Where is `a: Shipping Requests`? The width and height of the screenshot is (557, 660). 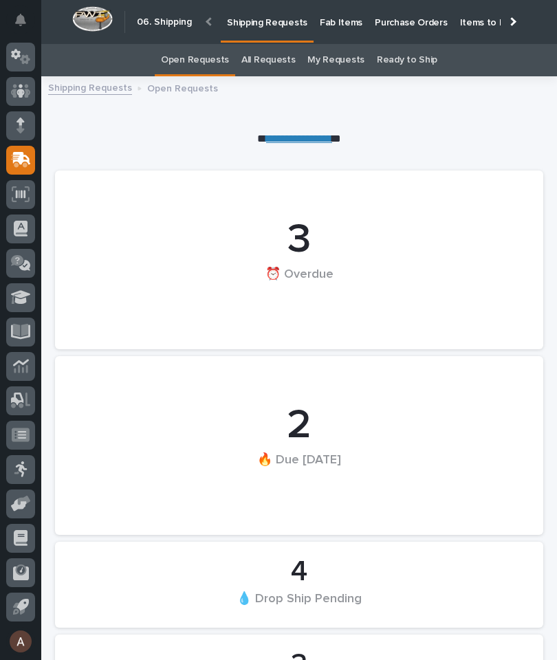
a: Shipping Requests is located at coordinates (90, 87).